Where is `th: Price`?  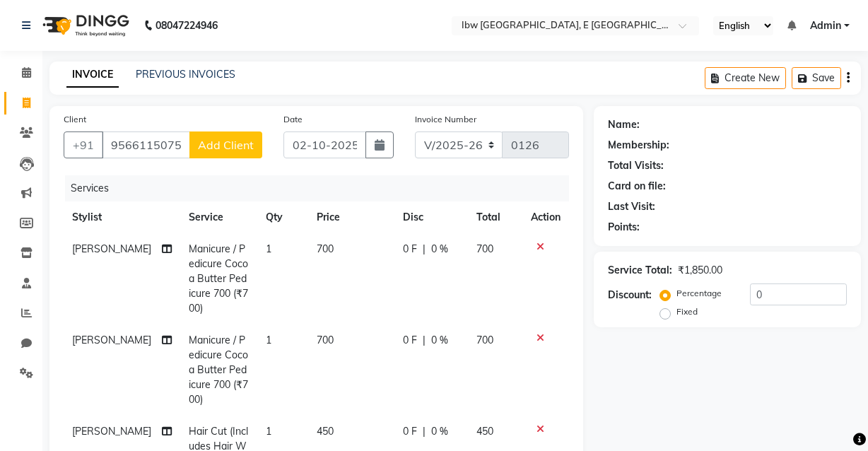
th: Price is located at coordinates (351, 217).